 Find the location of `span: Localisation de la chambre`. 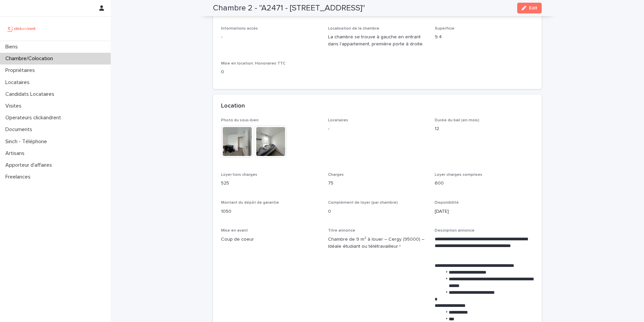

span: Localisation de la chambre is located at coordinates (354, 29).